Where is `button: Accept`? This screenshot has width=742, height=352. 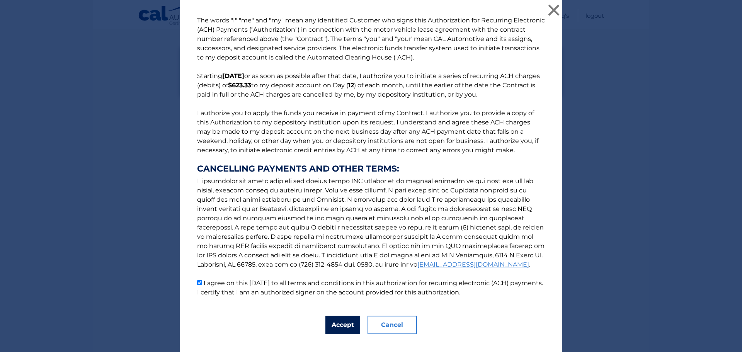
button: Accept is located at coordinates (343, 325).